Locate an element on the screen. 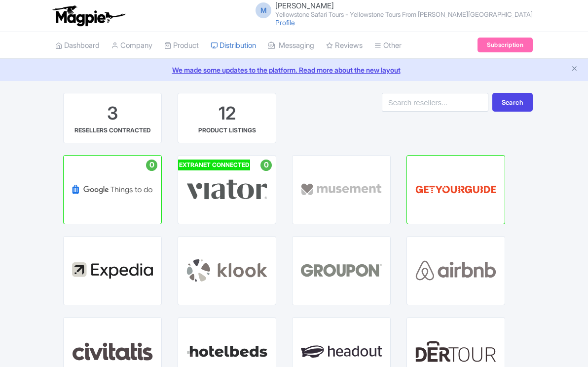 The image size is (588, 367). a: 3 RESELLERS CONTRACTED is located at coordinates (112, 118).